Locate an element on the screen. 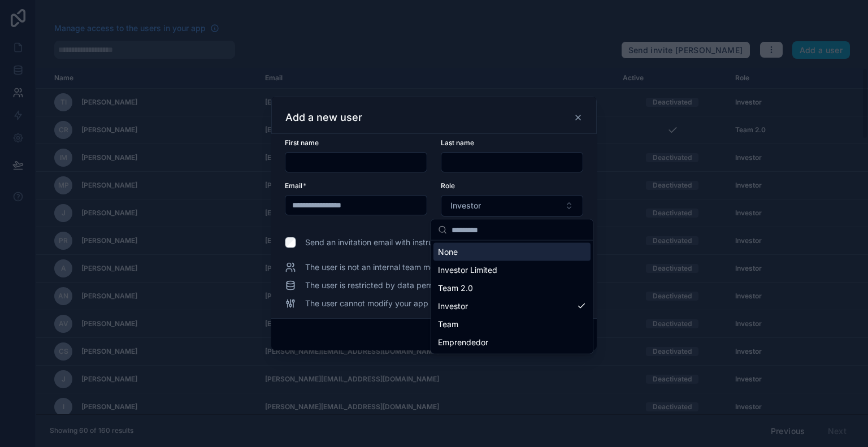  span: The user is not an internal team member is located at coordinates (380, 267).